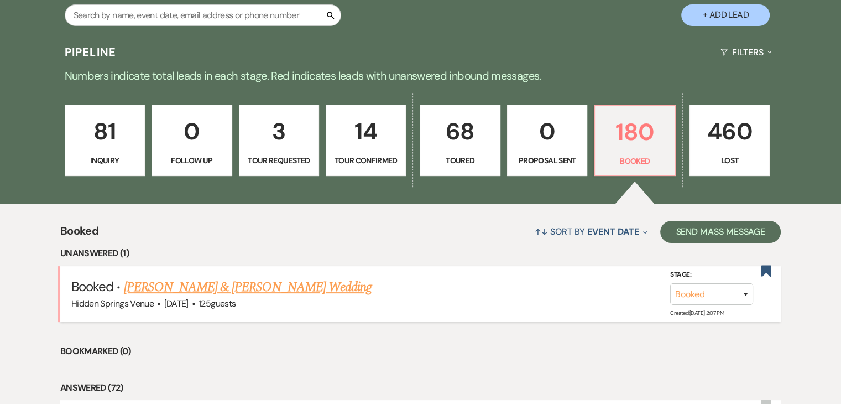 The height and width of the screenshot is (404, 841). What do you see at coordinates (191, 140) in the screenshot?
I see `a: 0Follow Up` at bounding box center [191, 140].